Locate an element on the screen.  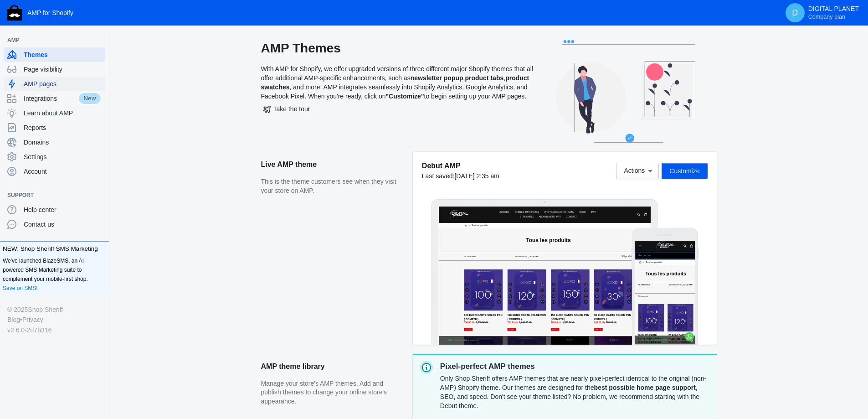
button: Customize is located at coordinates (684, 171).